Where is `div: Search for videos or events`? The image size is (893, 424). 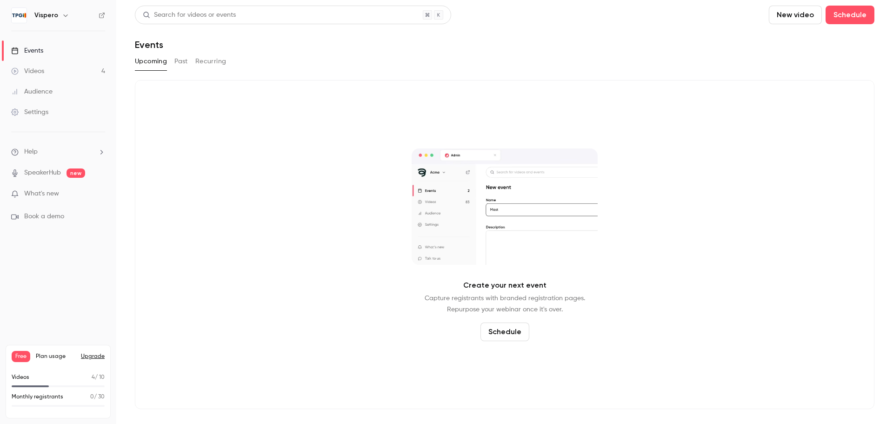 div: Search for videos or events is located at coordinates (189, 15).